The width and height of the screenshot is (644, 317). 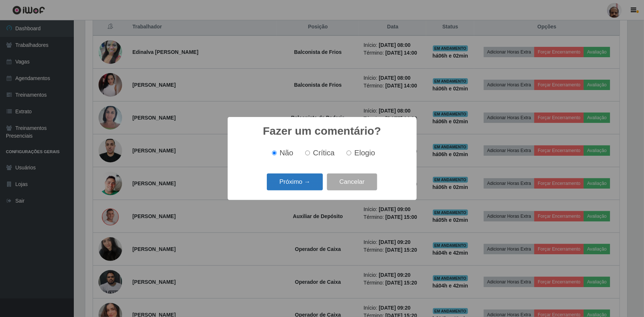 What do you see at coordinates (324, 153) in the screenshot?
I see `span: Crítica` at bounding box center [324, 153].